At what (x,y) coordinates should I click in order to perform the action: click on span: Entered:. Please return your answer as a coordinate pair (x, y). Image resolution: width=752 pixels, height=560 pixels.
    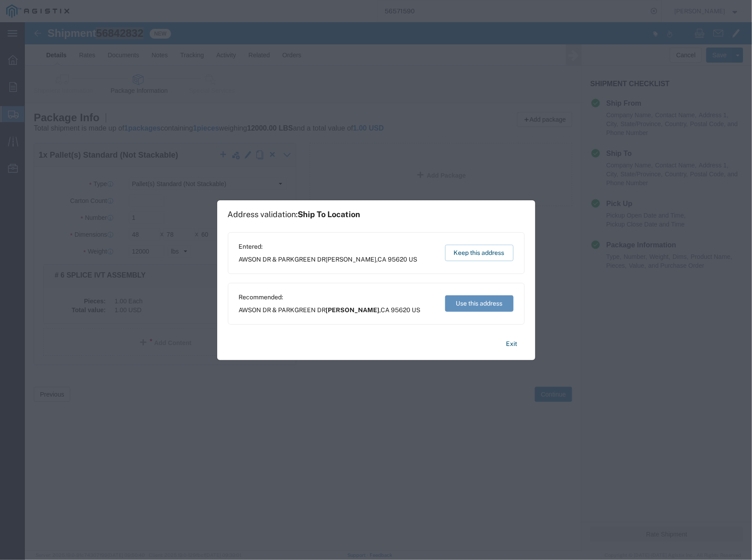
    Looking at the image, I should click on (328, 246).